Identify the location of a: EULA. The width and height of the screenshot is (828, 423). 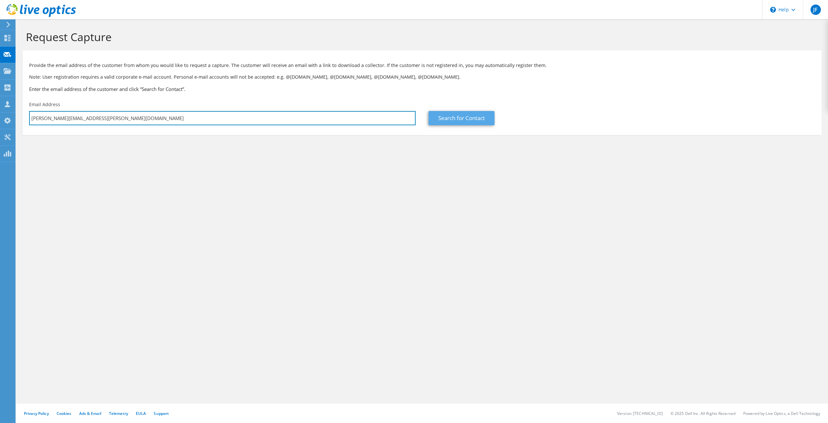
(141, 413).